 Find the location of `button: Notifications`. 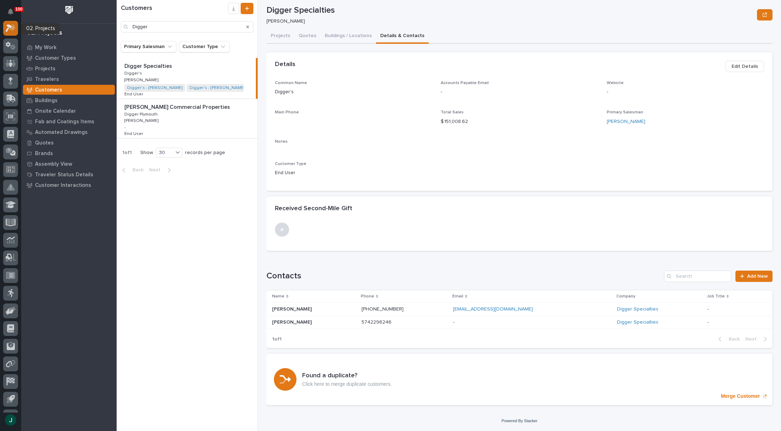

button: Notifications is located at coordinates (11, 12).